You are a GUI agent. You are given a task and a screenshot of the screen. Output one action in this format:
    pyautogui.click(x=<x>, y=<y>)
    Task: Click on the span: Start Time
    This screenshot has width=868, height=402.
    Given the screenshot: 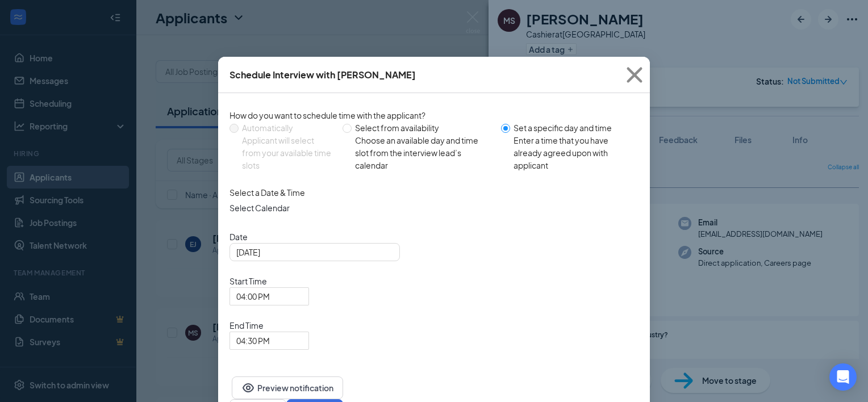 What is the action you would take?
    pyautogui.click(x=269, y=281)
    